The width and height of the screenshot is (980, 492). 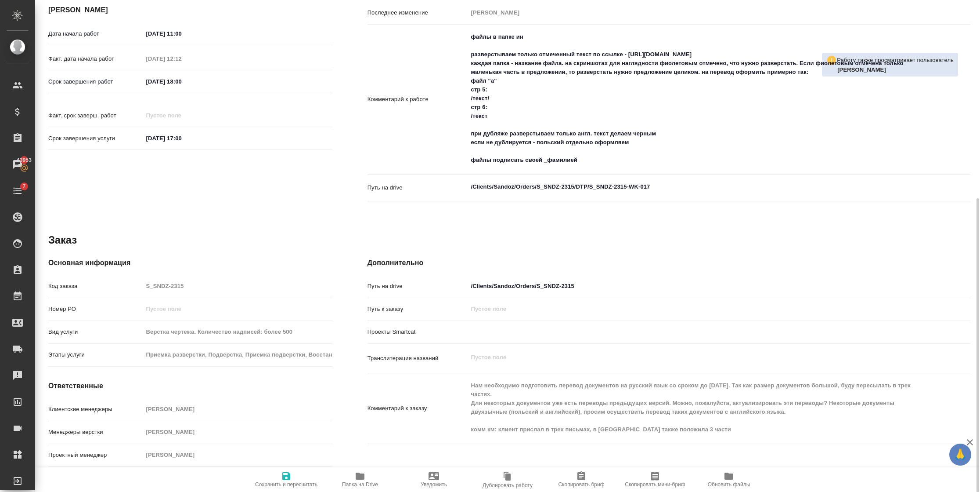 What do you see at coordinates (190, 263) in the screenshot?
I see `h4: Основная информация` at bounding box center [190, 263].